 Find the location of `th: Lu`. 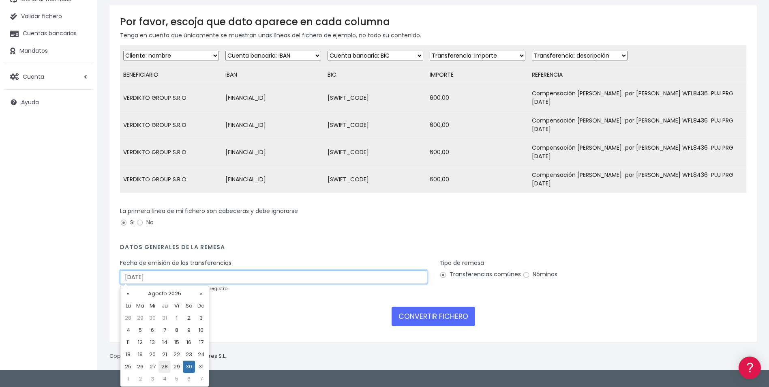

th: Lu is located at coordinates (128, 305).